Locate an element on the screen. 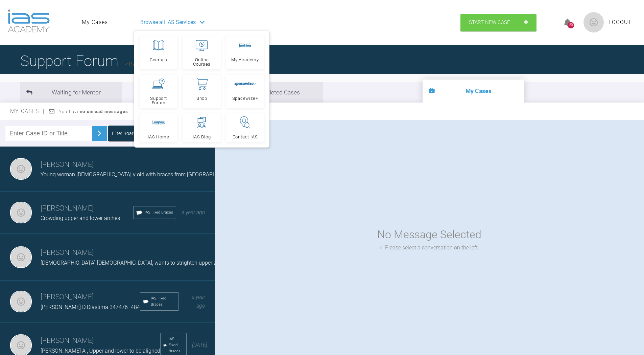 The image size is (644, 355). a: Back to Home is located at coordinates (144, 64).